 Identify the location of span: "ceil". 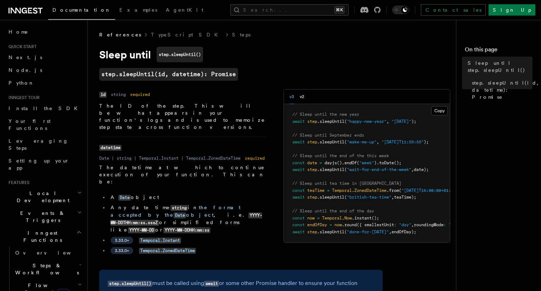
(456, 225).